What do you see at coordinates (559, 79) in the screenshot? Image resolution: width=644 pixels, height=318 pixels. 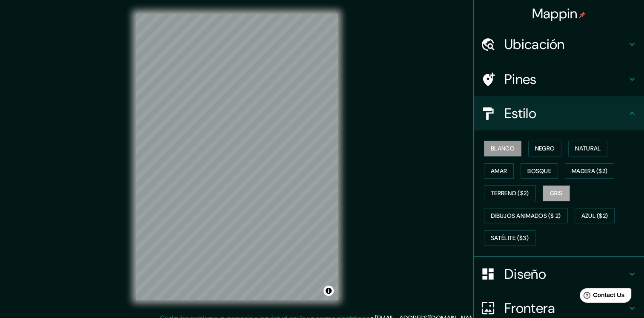 I see `div: Pines` at bounding box center [559, 79].